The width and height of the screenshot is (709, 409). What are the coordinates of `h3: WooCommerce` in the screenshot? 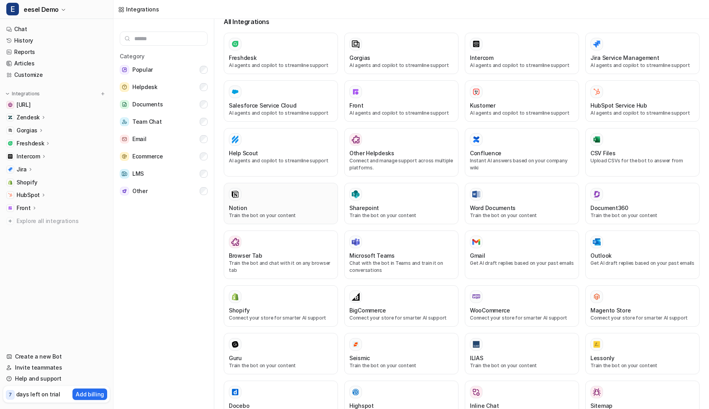 It's located at (490, 310).